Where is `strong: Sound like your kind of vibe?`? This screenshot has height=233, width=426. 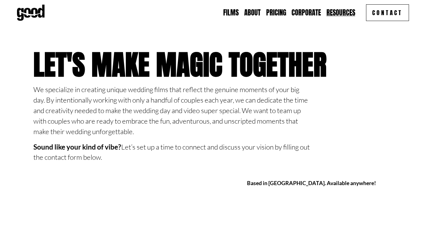
strong: Sound like your kind of vibe? is located at coordinates (77, 147).